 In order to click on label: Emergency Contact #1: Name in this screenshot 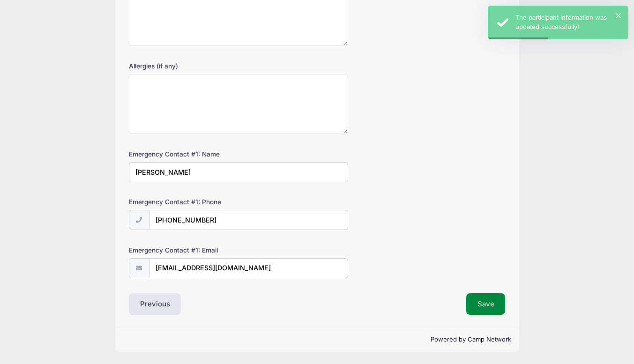, I will do `click(192, 154)`.